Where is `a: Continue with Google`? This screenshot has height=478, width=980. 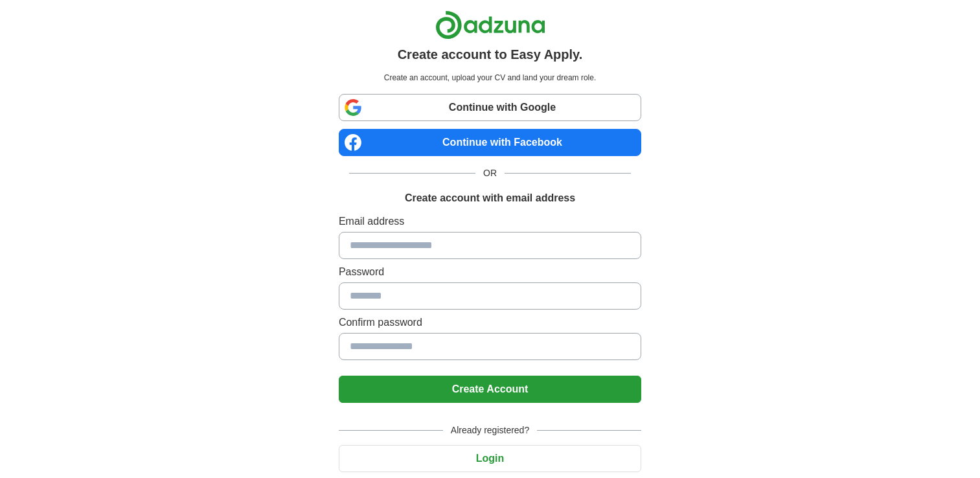
a: Continue with Google is located at coordinates (490, 107).